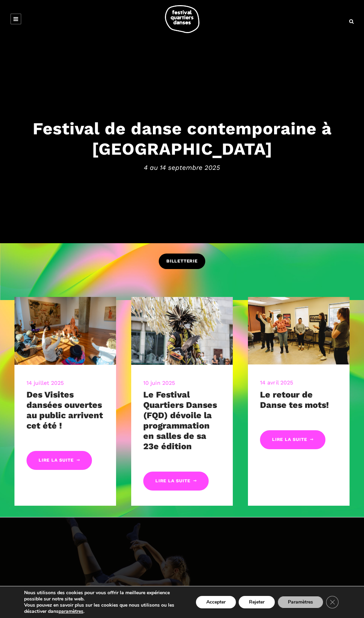 This screenshot has height=618, width=364. I want to click on img: CARI, 8 mars 2023-209, so click(298, 331).